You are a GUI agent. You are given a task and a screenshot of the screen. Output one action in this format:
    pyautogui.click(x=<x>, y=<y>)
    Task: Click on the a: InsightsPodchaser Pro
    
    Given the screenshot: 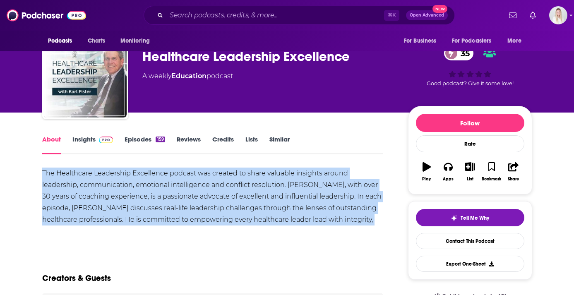 What is the action you would take?
    pyautogui.click(x=93, y=145)
    